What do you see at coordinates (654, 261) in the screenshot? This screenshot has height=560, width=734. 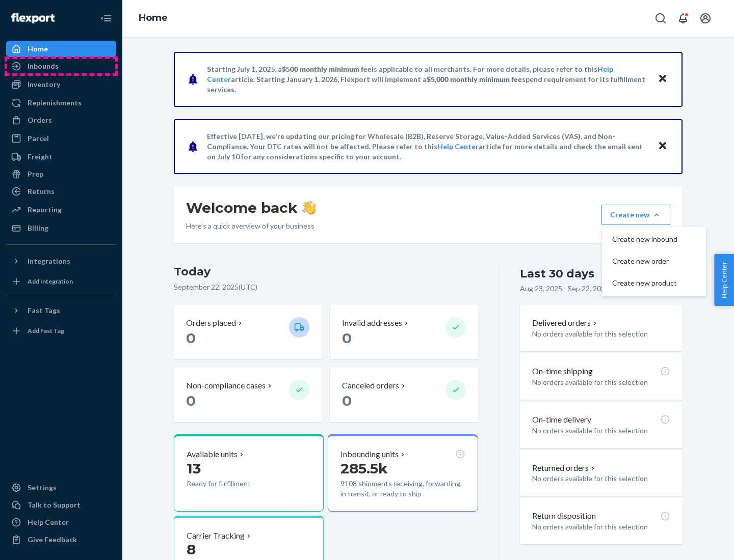 I see `button: Create new order` at bounding box center [654, 261].